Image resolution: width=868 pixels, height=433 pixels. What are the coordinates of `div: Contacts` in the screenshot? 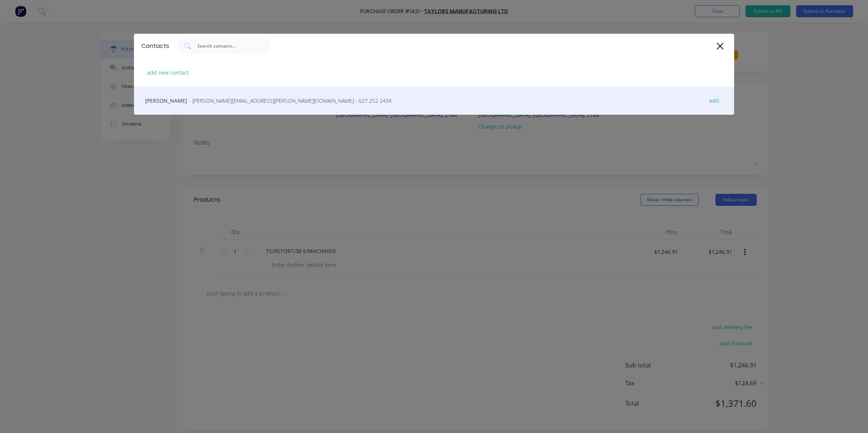 It's located at (155, 46).